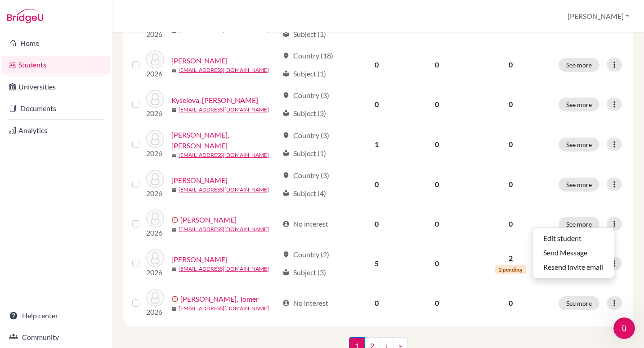  Describe the element at coordinates (308, 56) in the screenshot. I see `div: Country (18)` at that location.